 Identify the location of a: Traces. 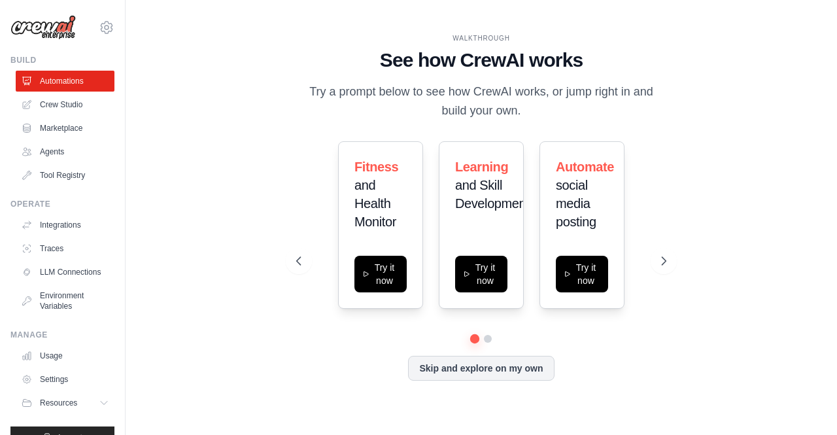
(65, 249).